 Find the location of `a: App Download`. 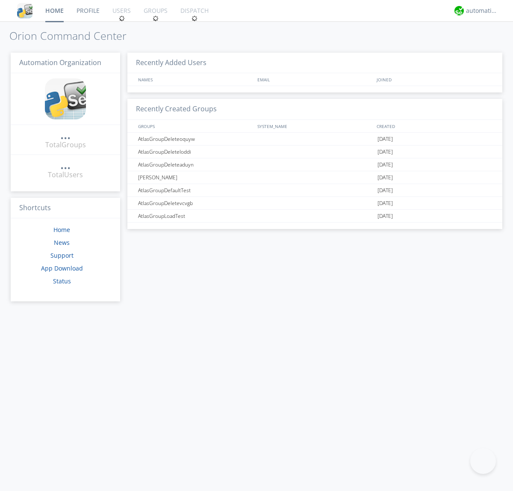

a: App Download is located at coordinates (62, 268).